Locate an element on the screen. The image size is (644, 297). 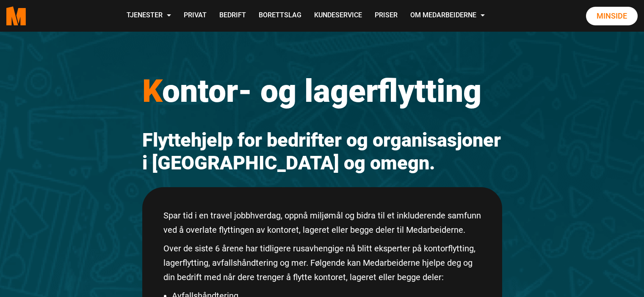
span: K is located at coordinates (151, 91).